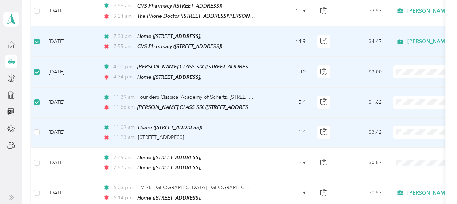 The width and height of the screenshot is (457, 204). Describe the element at coordinates (124, 107) in the screenshot. I see `span: 11:56 am` at that location.